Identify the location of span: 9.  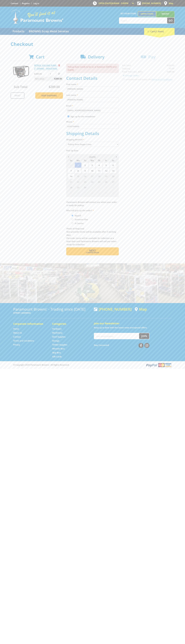
(85, 171).